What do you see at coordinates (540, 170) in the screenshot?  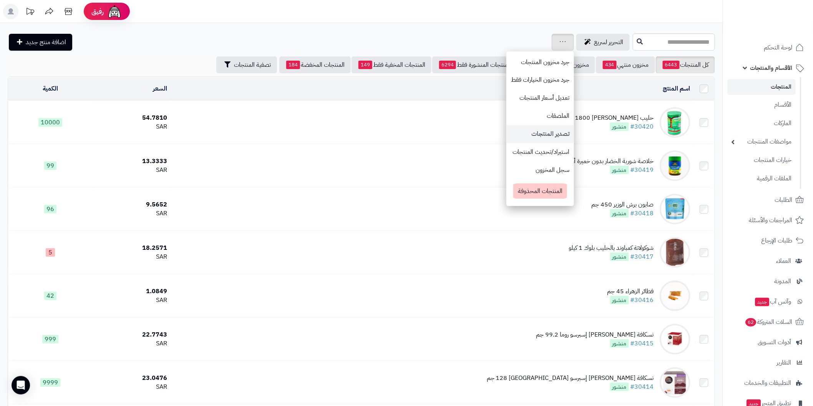 I see `a: سجل المخزون` at bounding box center [540, 170].